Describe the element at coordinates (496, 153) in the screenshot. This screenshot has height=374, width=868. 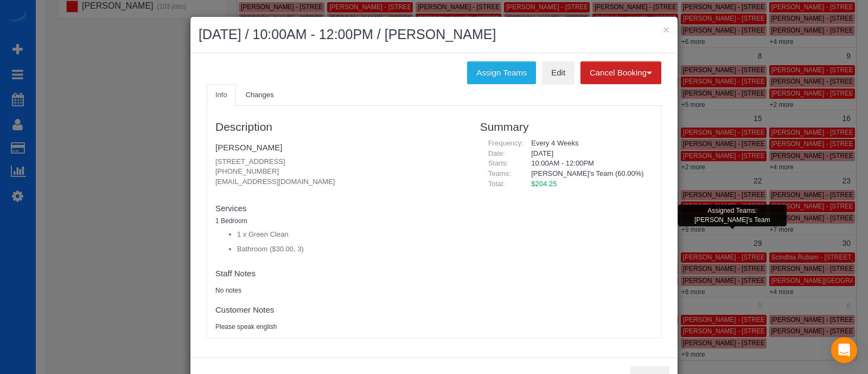
I see `span: Date:` at that location.